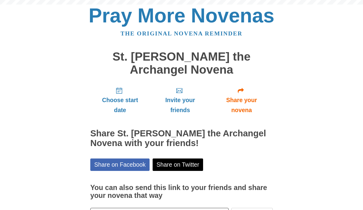 The image size is (363, 210). I want to click on a: Pray More Novenas, so click(181, 15).